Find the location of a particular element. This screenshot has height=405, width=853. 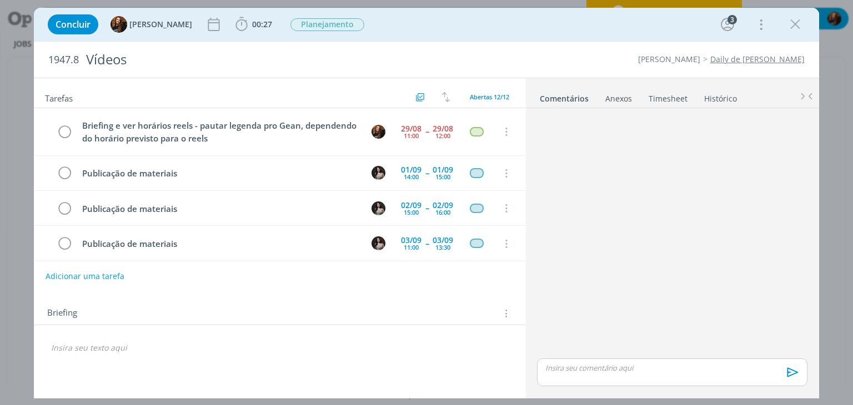

span: Briefing is located at coordinates (62, 314).